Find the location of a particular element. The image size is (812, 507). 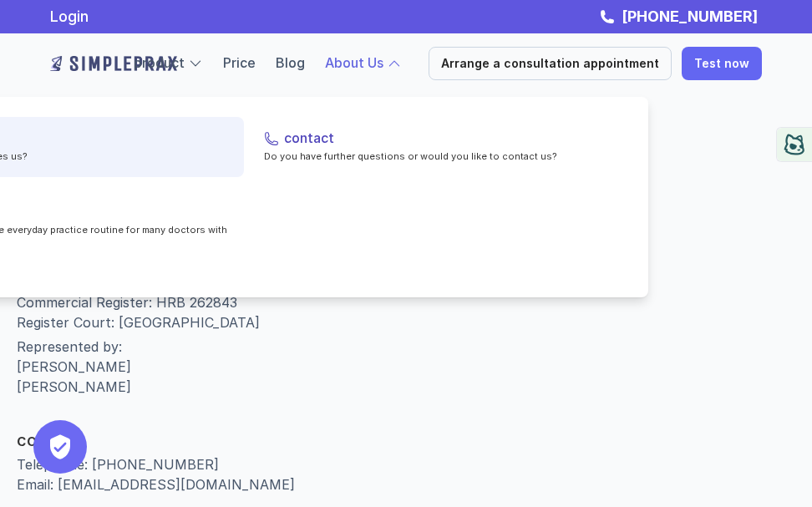

a: contactDo you have further questions or would you like to contact us? is located at coordinates (439, 147).